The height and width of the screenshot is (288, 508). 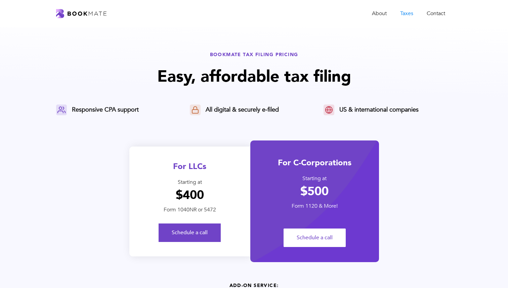 What do you see at coordinates (190, 166) in the screenshot?
I see `div: For LLCs` at bounding box center [190, 166].